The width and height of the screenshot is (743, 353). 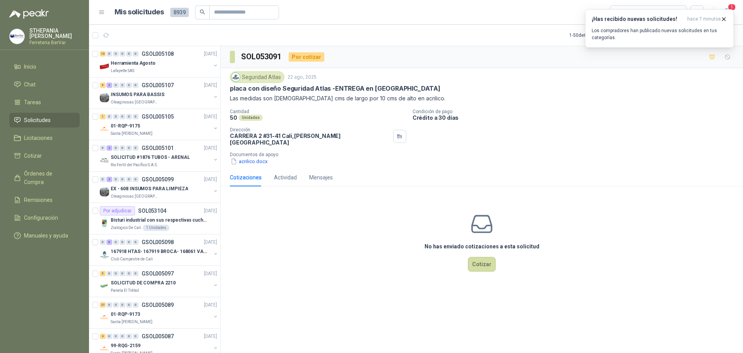 I want to click on p: Lafayette SAS, so click(x=122, y=71).